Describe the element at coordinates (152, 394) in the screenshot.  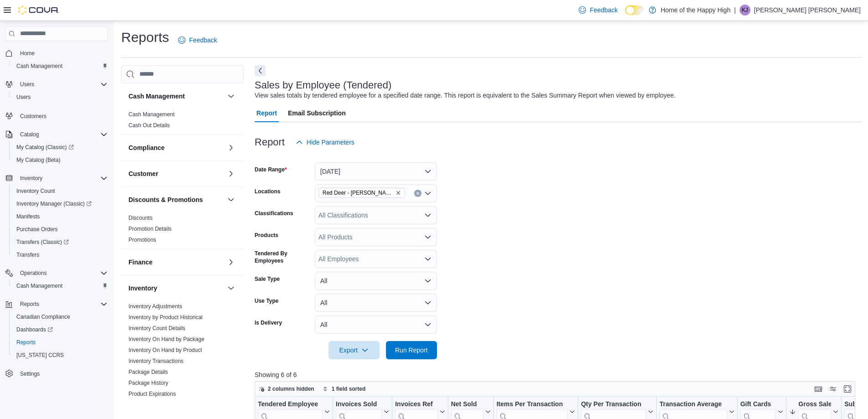
I see `a: Product Expirations` at that location.